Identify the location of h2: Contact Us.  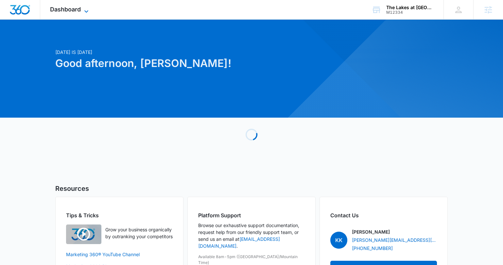
(384, 216).